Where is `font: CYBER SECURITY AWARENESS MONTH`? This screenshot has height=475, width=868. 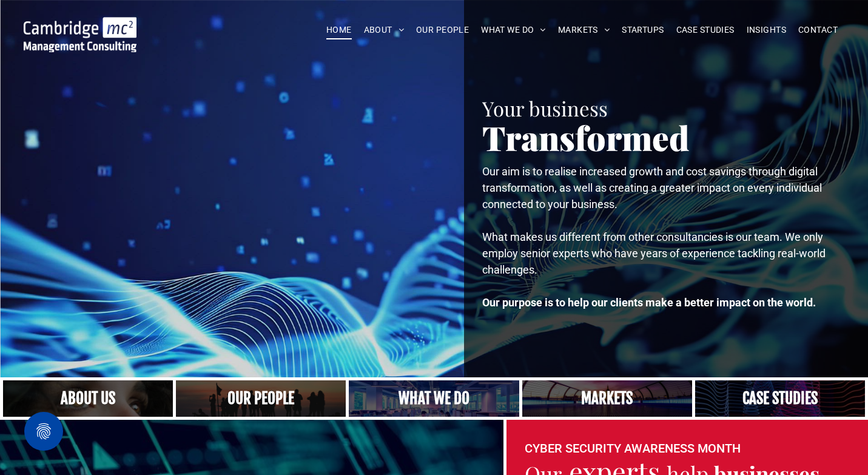
font: CYBER SECURITY AWARENESS MONTH is located at coordinates (633, 449).